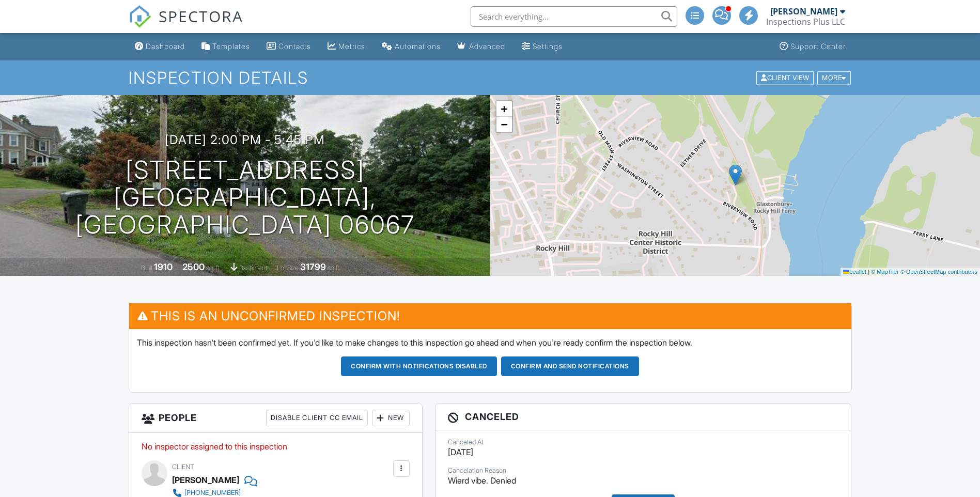  What do you see at coordinates (547, 46) in the screenshot?
I see `div: Settings` at bounding box center [547, 46].